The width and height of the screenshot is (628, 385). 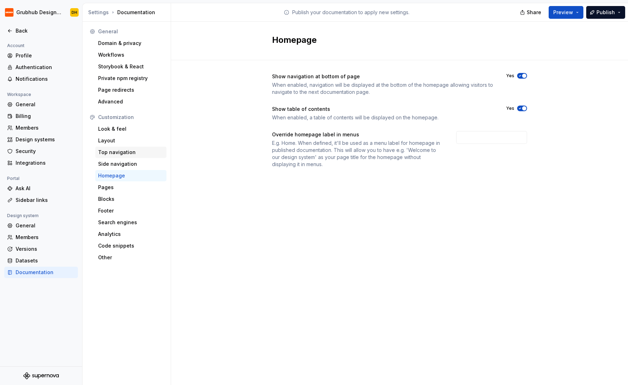 I want to click on a: Homepage, so click(x=131, y=176).